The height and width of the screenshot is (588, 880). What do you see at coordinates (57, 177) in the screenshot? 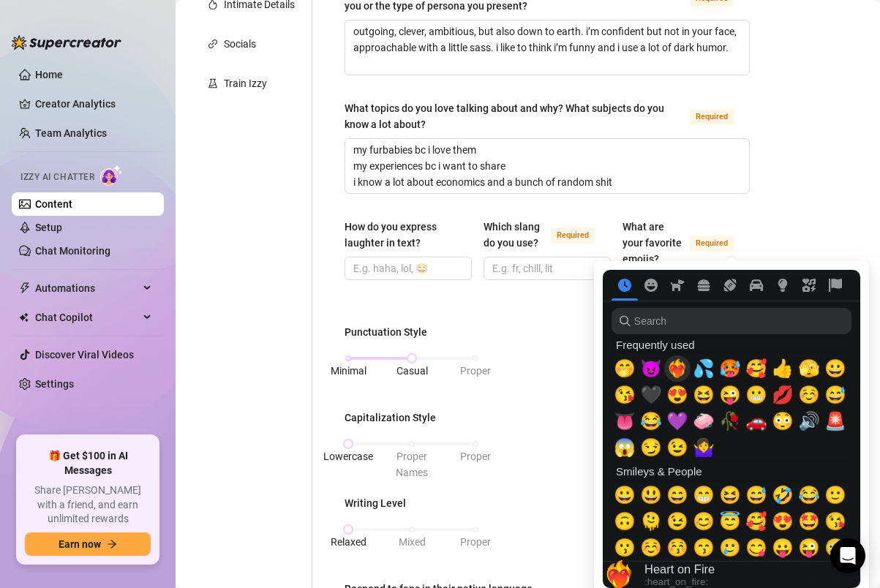
I see `span: Izzy AI Chatter` at bounding box center [57, 177].